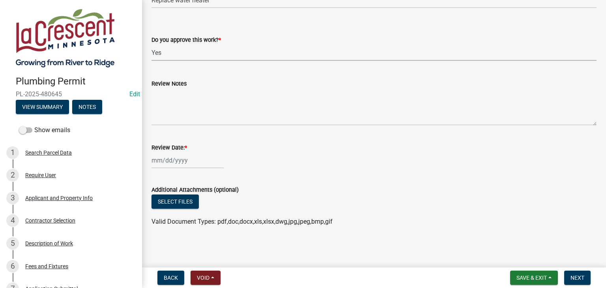 The height and width of the screenshot is (288, 606). I want to click on span: PL-2025-480645, so click(71, 94).